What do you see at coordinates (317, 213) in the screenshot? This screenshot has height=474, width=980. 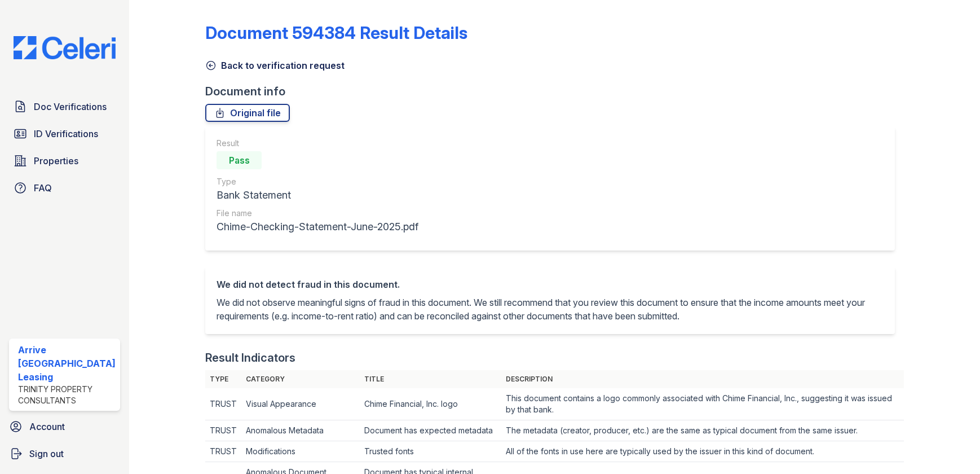 I see `div: File name` at bounding box center [317, 213].